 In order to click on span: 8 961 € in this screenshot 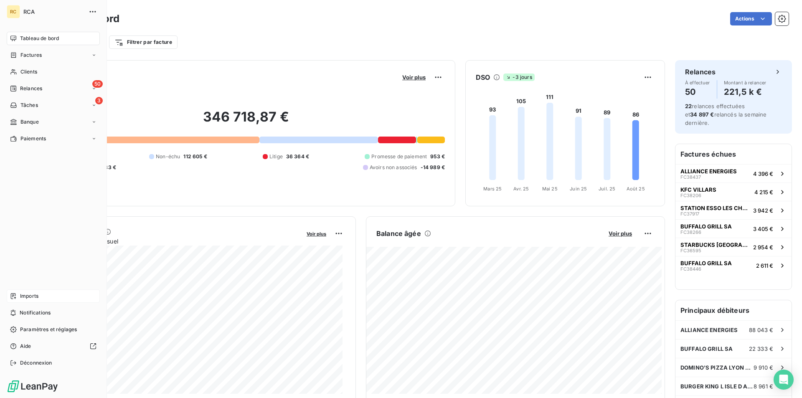, I will do `click(763, 386)`.